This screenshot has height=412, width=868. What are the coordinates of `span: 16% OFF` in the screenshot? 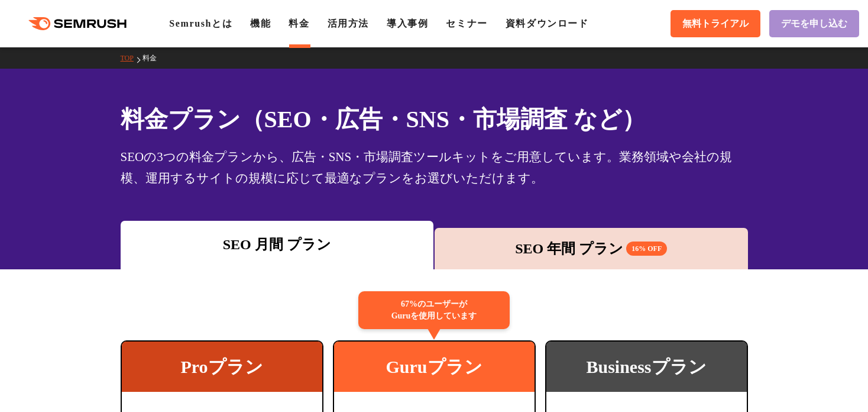 It's located at (647, 248).